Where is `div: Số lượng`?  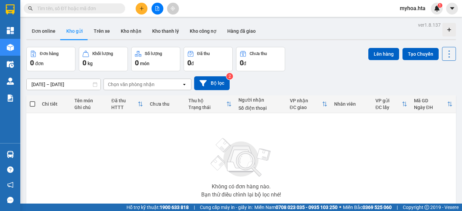 div: Số lượng is located at coordinates (153, 54).